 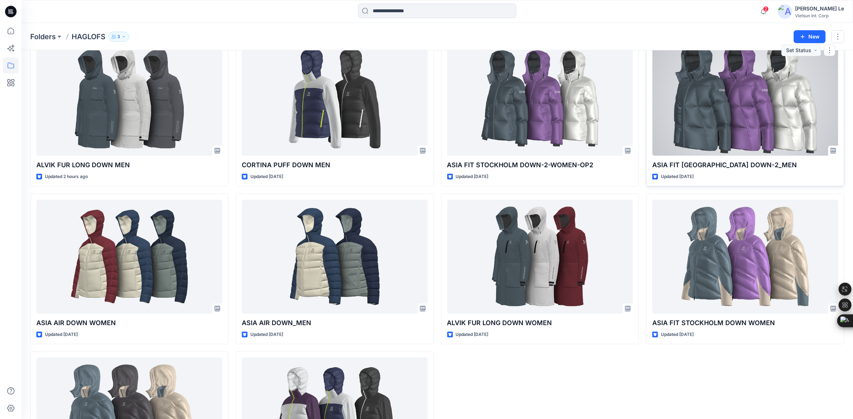 I want to click on a: ASIA FIT STOCKHOLM DOWN-2-WOMEN-OP2, so click(x=540, y=99).